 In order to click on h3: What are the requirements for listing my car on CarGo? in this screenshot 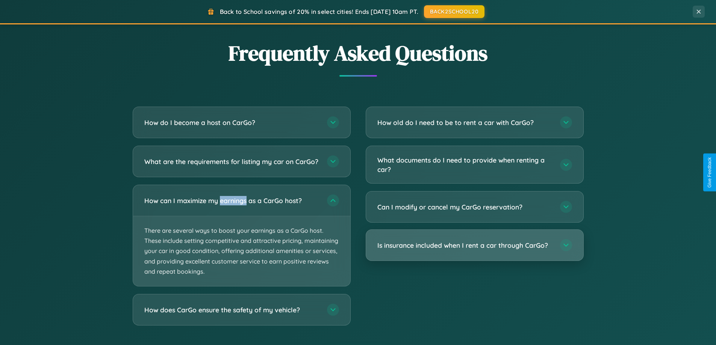, I will do `click(232, 162)`.